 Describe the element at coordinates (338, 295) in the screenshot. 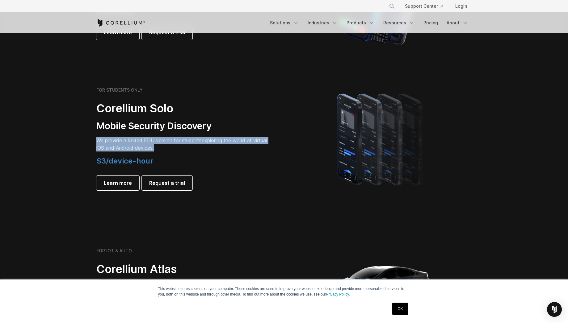

I see `a: Privacy Policy.` at that location.